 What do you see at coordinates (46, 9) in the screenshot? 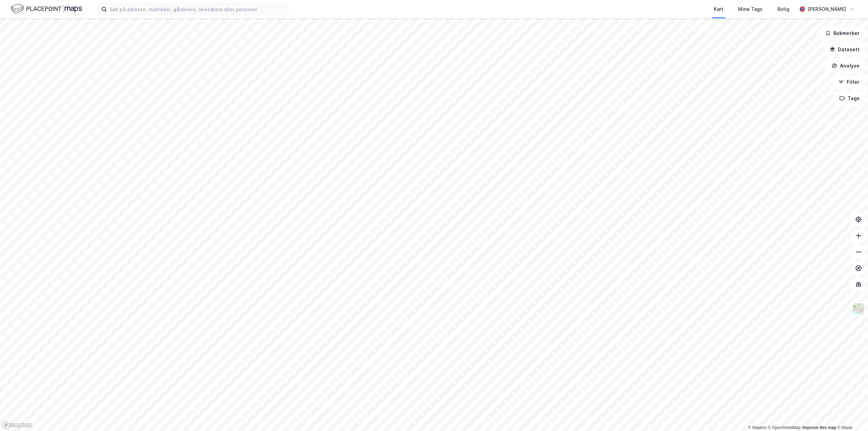
I see `img: logo.f888ab2527a4732fd821a326f86c7f29.svg` at bounding box center [46, 9].